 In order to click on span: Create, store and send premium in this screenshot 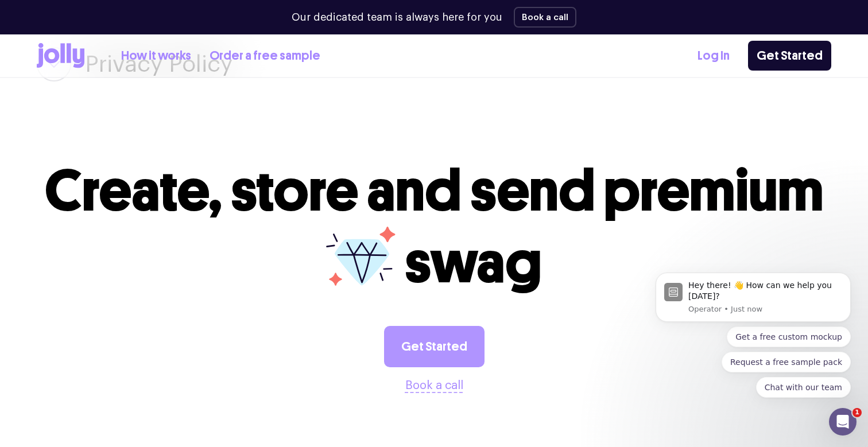, I will do `click(434, 191)`.